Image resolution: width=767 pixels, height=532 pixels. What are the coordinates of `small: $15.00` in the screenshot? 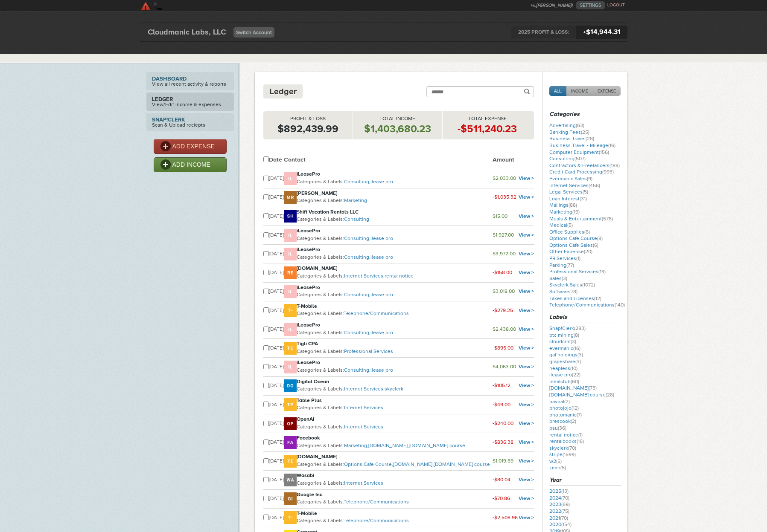 It's located at (499, 216).